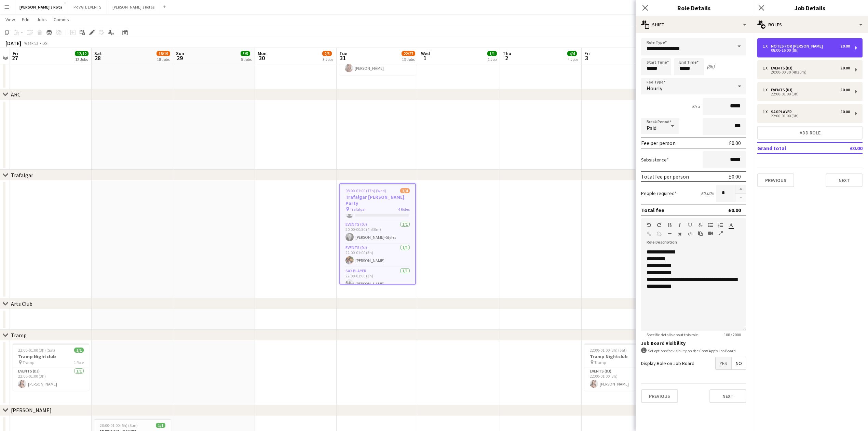  I want to click on span: 31, so click(342, 58).